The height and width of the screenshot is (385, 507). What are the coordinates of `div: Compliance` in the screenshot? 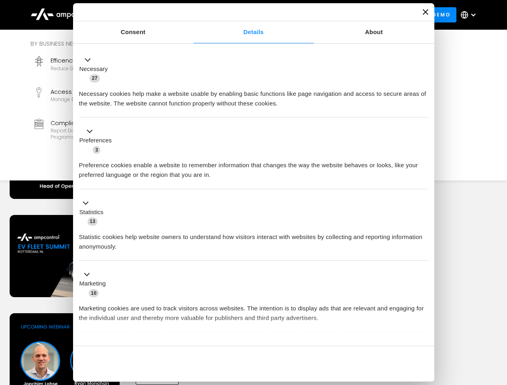 It's located at (103, 123).